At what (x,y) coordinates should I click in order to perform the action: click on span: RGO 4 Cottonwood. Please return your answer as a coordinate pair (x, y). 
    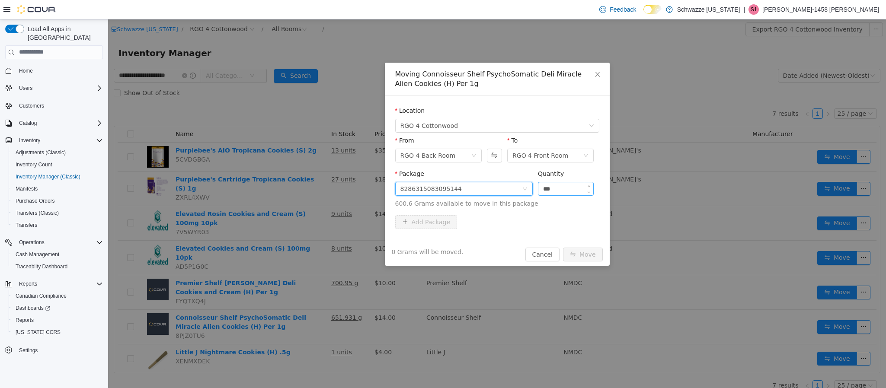
    Looking at the image, I should click on (321, 106).